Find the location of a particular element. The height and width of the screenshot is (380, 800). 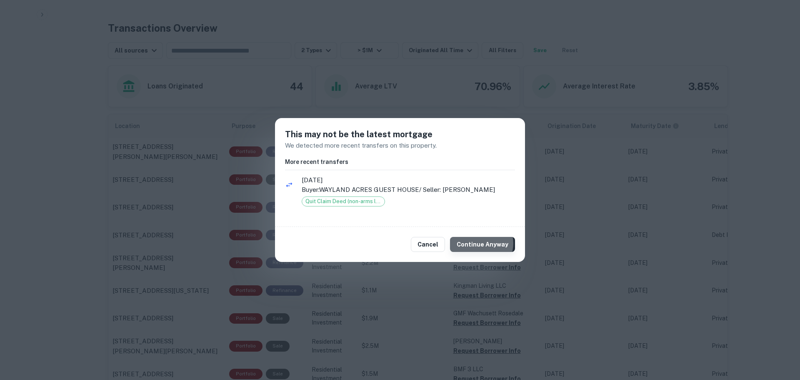

span: Quit Claim Deed (non-arms length) is located at coordinates (343, 201).